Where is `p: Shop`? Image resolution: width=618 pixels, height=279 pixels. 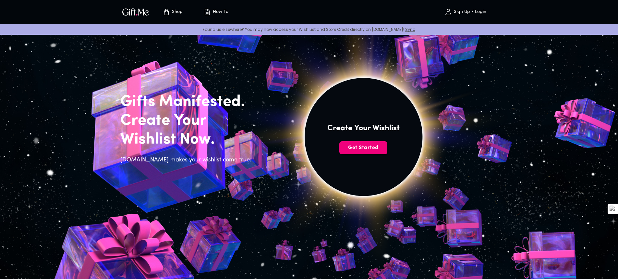 p: Shop is located at coordinates (176, 12).